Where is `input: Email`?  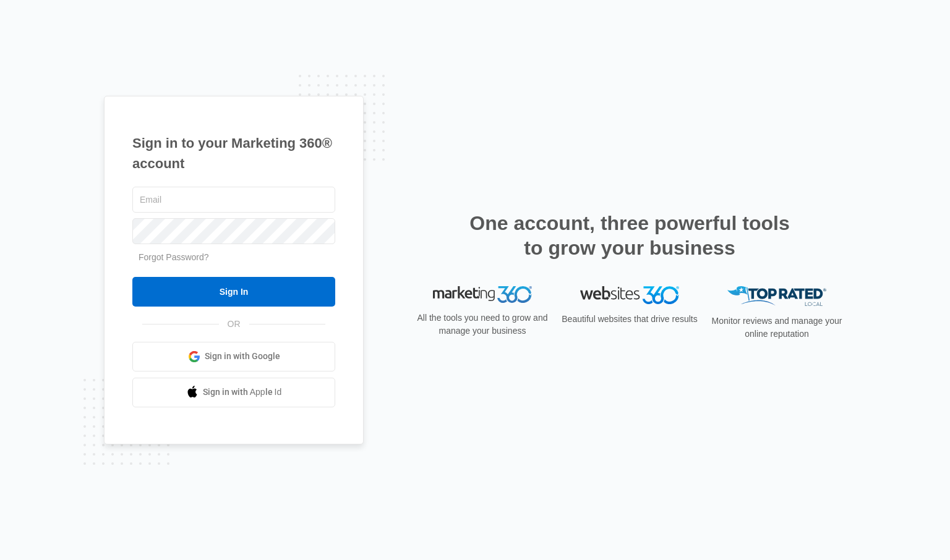 input: Email is located at coordinates (234, 200).